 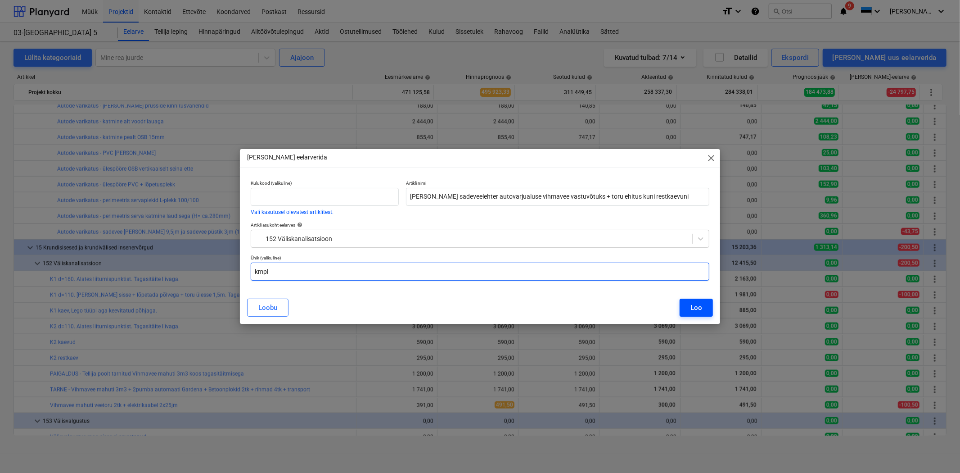 I want to click on div: Loobu, so click(x=268, y=307).